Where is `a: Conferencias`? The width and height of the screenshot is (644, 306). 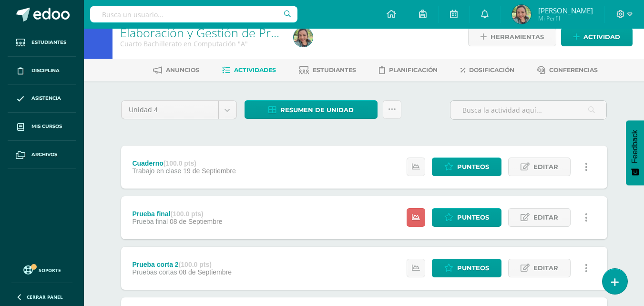
a: Conferencias is located at coordinates (567, 70).